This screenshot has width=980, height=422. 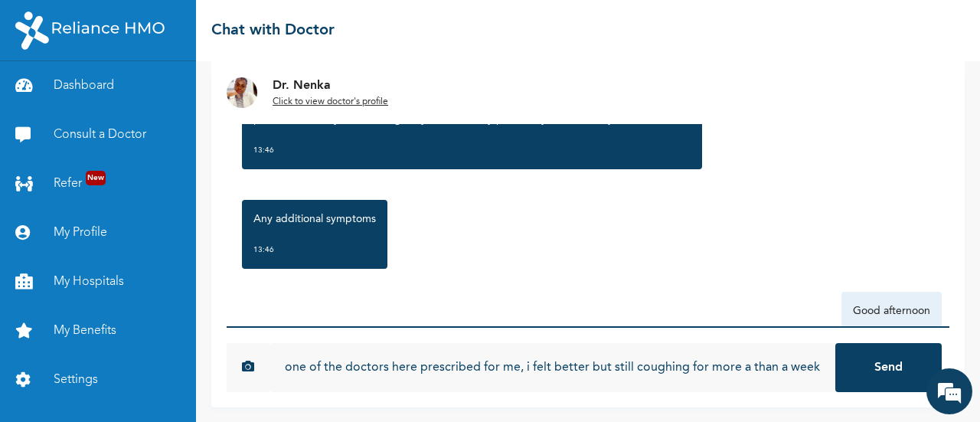 I want to click on h2: Chat with Doctor, so click(x=273, y=31).